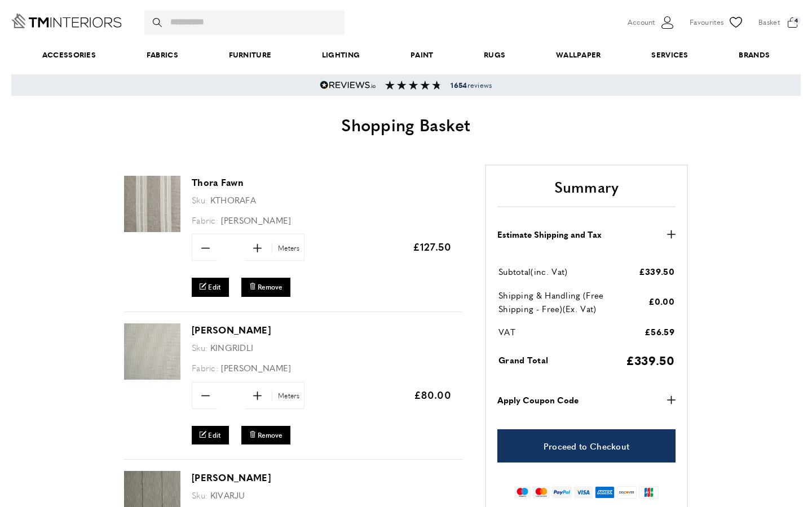 The width and height of the screenshot is (812, 507). I want to click on span: £0.00, so click(661, 301).